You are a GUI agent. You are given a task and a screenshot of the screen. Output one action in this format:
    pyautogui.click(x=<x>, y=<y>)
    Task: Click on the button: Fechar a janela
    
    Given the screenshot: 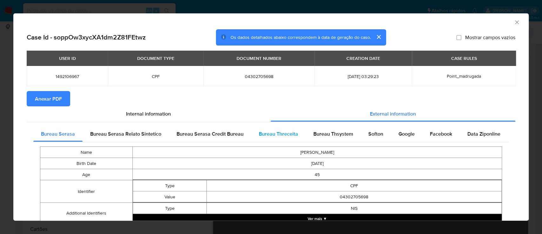 What is the action you would take?
    pyautogui.click(x=517, y=22)
    